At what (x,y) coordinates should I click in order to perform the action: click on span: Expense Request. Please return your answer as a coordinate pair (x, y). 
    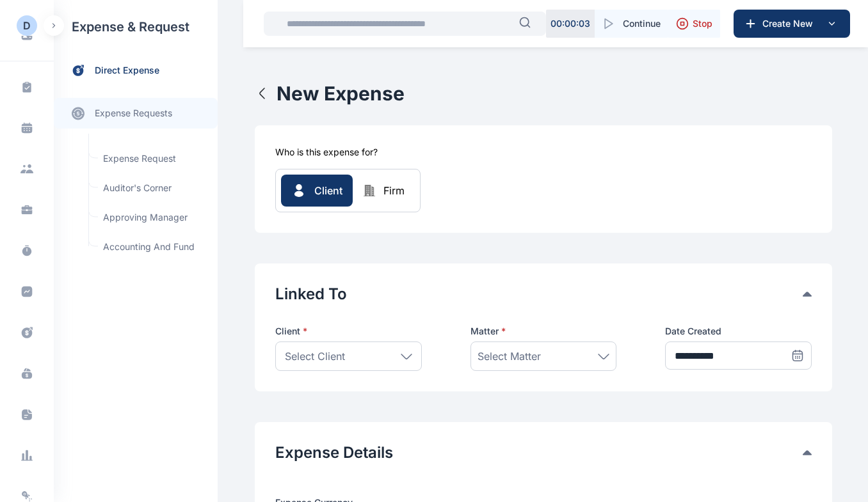
    Looking at the image, I should click on (153, 159).